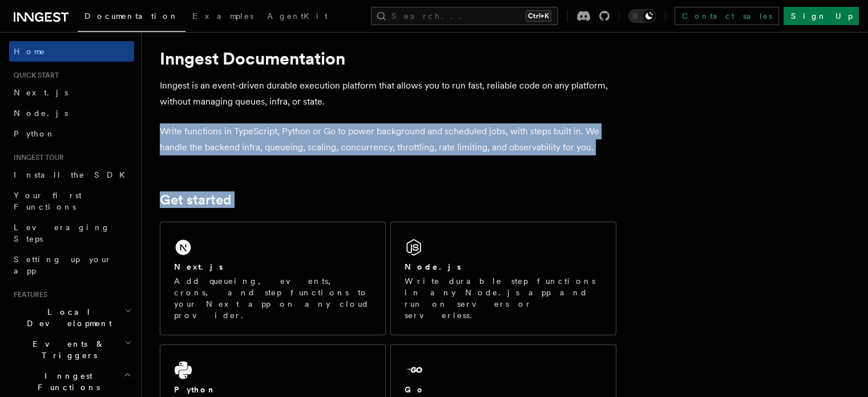 Image resolution: width=868 pixels, height=397 pixels. I want to click on a: Setting up your app, so click(71, 265).